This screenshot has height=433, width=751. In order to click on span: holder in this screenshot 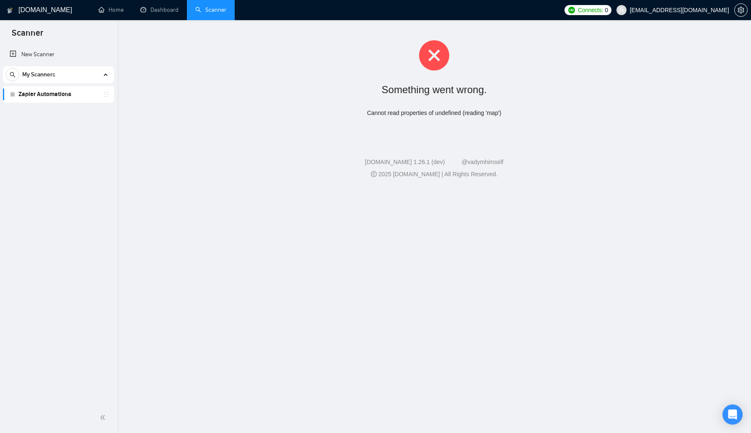, I will do `click(106, 94)`.